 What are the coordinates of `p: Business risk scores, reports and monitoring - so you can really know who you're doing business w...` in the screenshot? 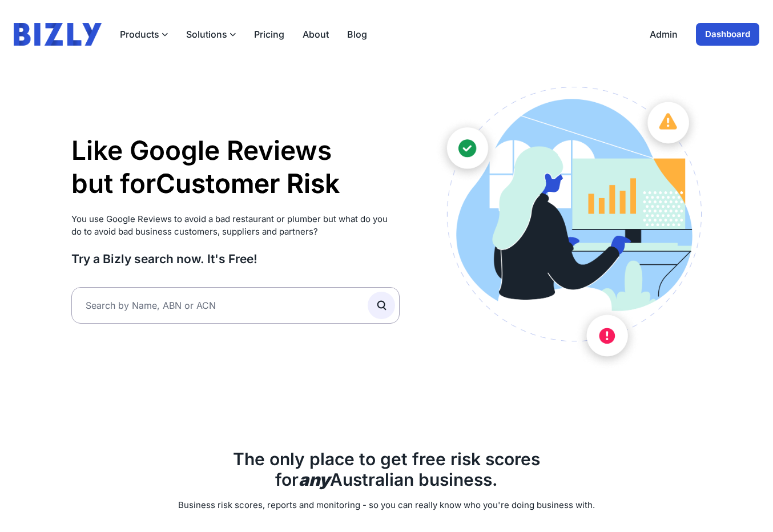 It's located at (387, 505).